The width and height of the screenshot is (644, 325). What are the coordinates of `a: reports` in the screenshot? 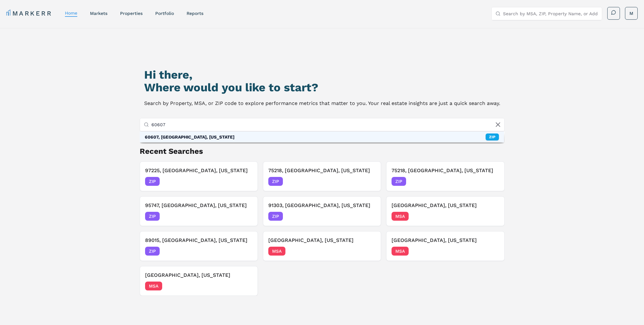 It's located at (195, 13).